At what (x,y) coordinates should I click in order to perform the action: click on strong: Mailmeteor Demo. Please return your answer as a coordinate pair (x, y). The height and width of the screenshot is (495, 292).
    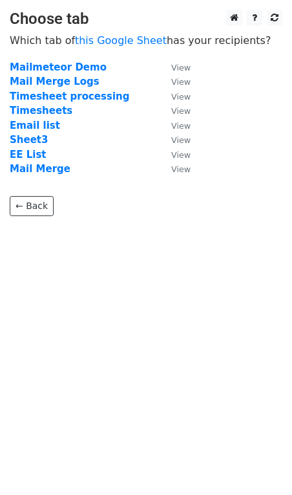
    Looking at the image, I should click on (58, 67).